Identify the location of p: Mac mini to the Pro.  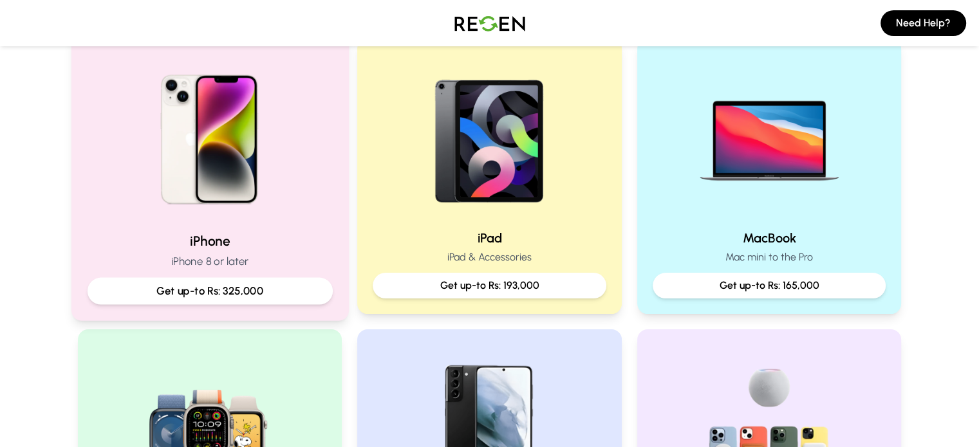
(769, 257).